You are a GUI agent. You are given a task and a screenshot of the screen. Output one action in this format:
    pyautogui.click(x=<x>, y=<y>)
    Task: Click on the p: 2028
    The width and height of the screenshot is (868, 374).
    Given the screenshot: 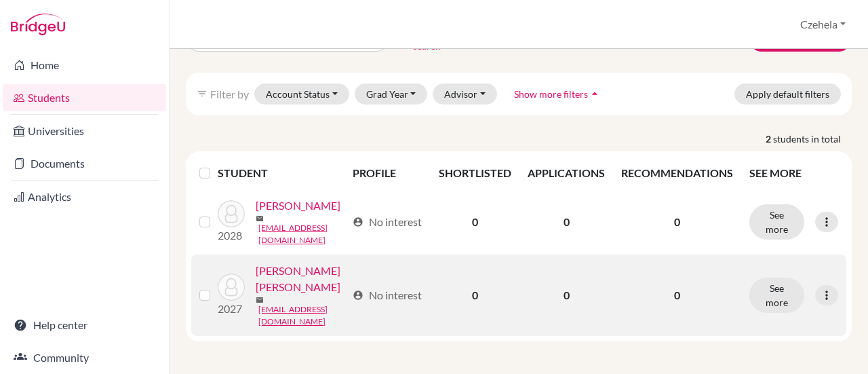 What is the action you would take?
    pyautogui.click(x=231, y=235)
    